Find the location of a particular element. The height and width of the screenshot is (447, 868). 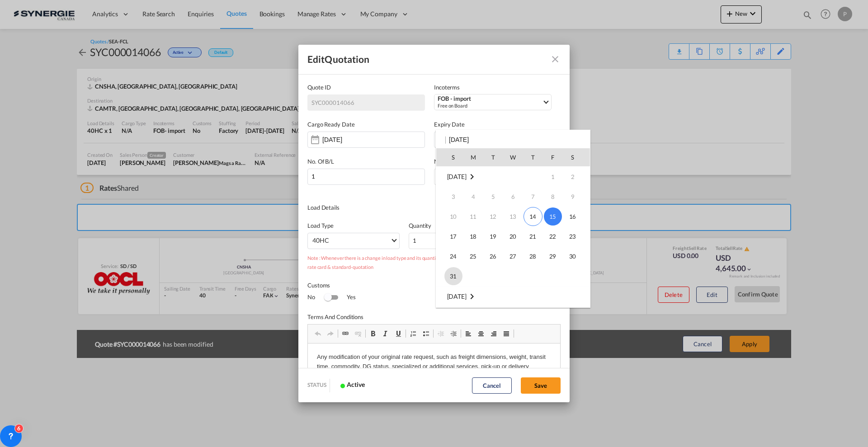

td: Sunday August 10 2025 is located at coordinates (450, 216).